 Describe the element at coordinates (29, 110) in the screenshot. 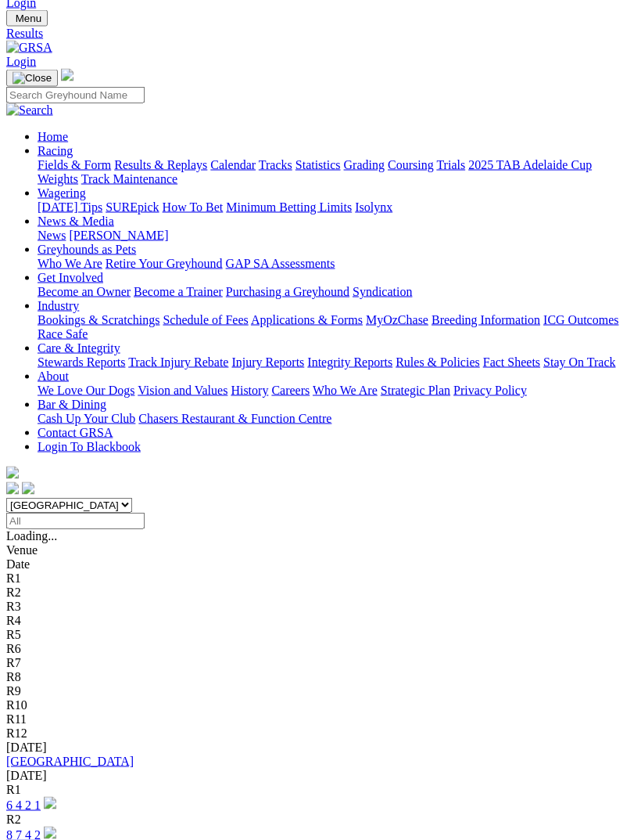

I see `img: Search` at that location.